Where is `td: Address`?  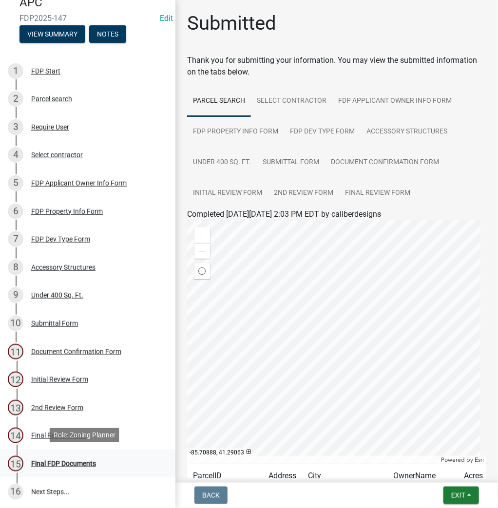
td: Address is located at coordinates (282, 476).